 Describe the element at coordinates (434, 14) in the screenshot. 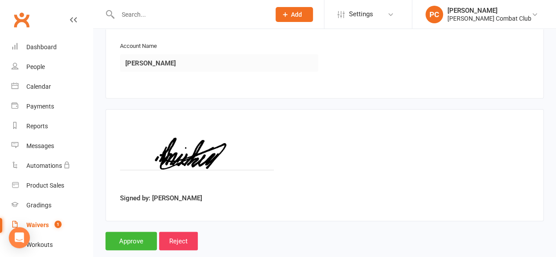

I see `div: PC` at that location.